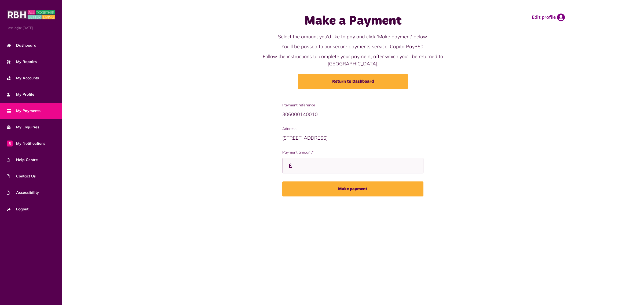 This screenshot has width=644, height=305. What do you see at coordinates (31, 15) in the screenshot?
I see `img: MyRBH` at bounding box center [31, 15].